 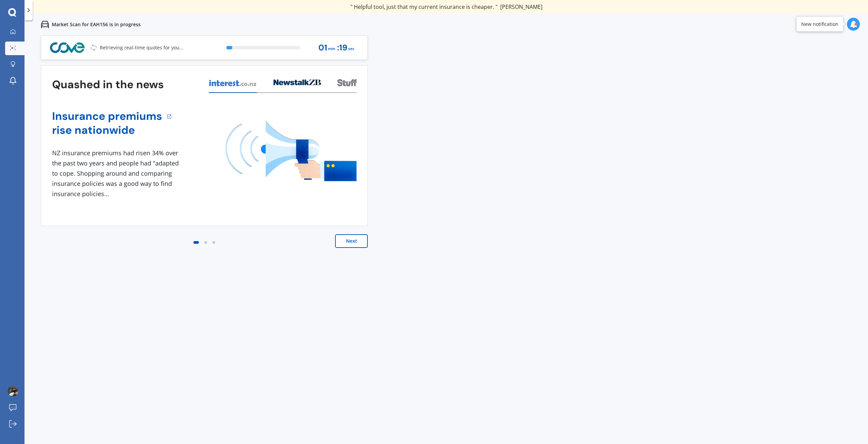 I want to click on h4: Insurance premiums, so click(x=107, y=116).